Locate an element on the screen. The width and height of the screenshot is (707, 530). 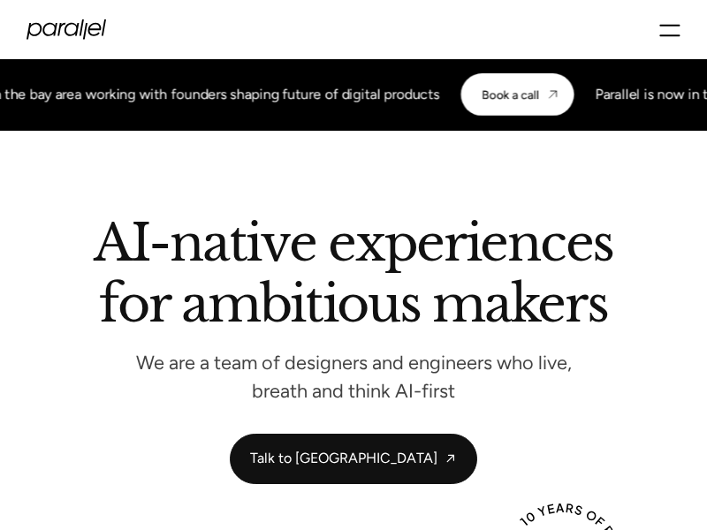
div: menu is located at coordinates (670, 29).